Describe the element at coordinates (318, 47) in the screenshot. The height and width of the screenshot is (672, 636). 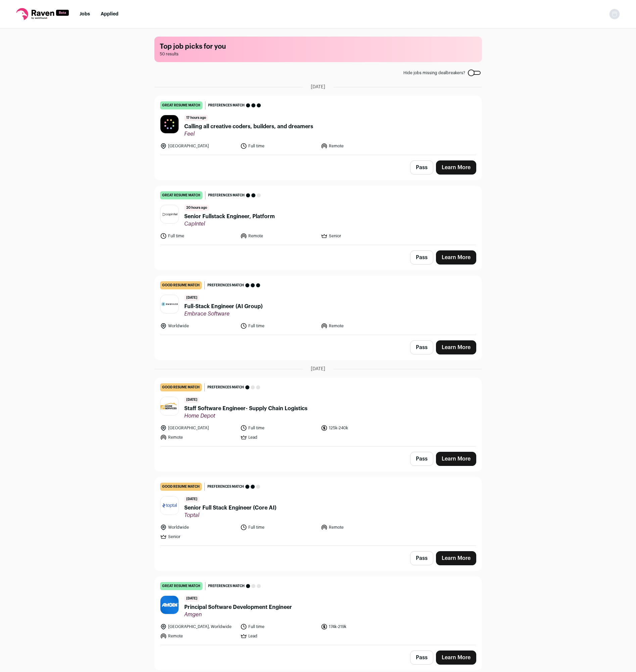
I see `h1: Top job picks for you` at that location.